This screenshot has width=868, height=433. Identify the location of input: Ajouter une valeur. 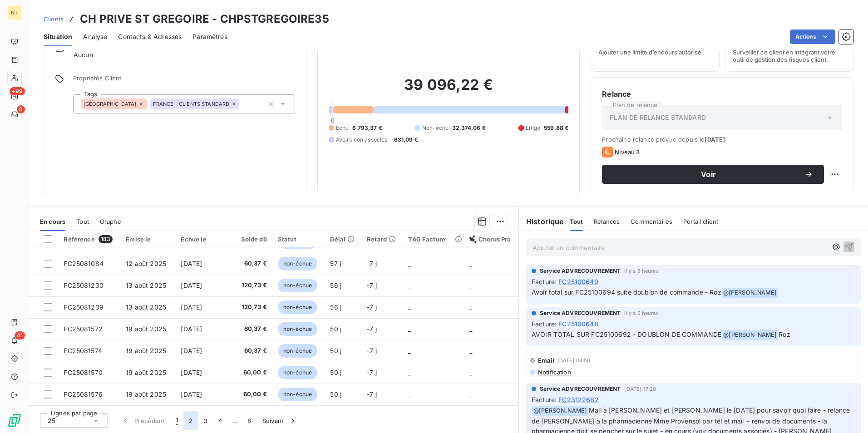
(243, 104).